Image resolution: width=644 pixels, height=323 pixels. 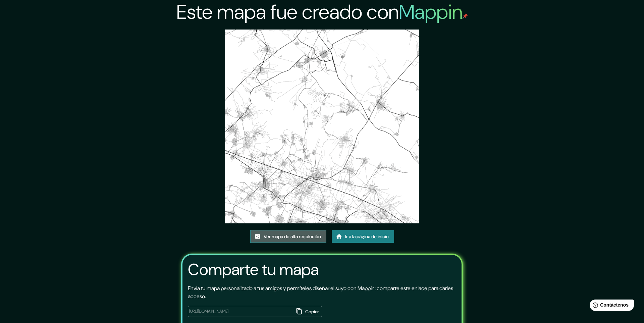 I want to click on a: Ver mapa de alta resolución, so click(x=288, y=237).